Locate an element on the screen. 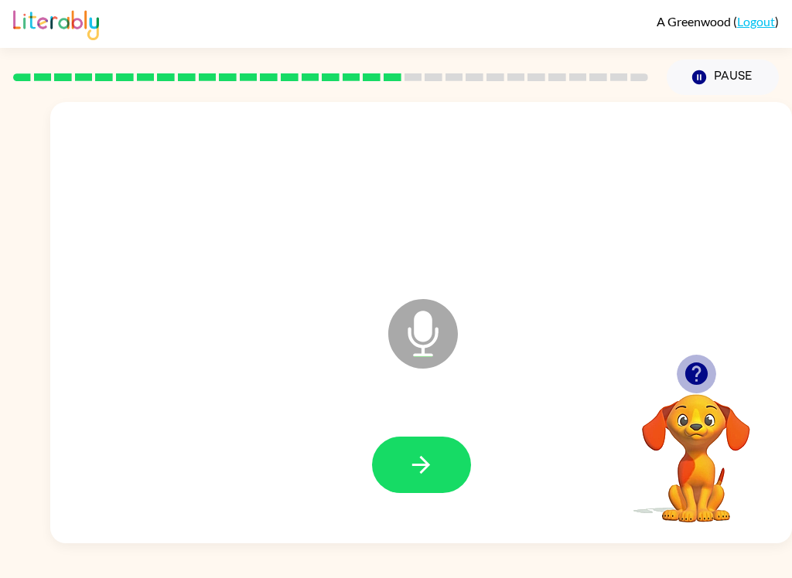 This screenshot has height=578, width=792. a: Logout is located at coordinates (755, 21).